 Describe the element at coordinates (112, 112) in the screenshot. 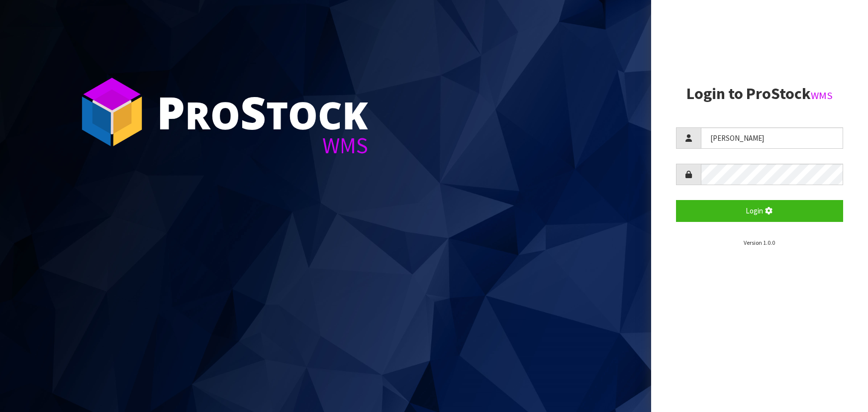

I see `img: ProStock Cube` at that location.